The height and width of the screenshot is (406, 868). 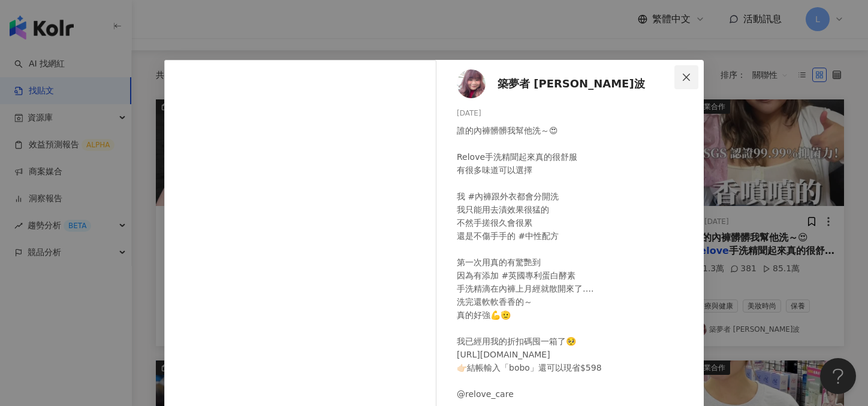 I want to click on span: close, so click(x=686, y=77).